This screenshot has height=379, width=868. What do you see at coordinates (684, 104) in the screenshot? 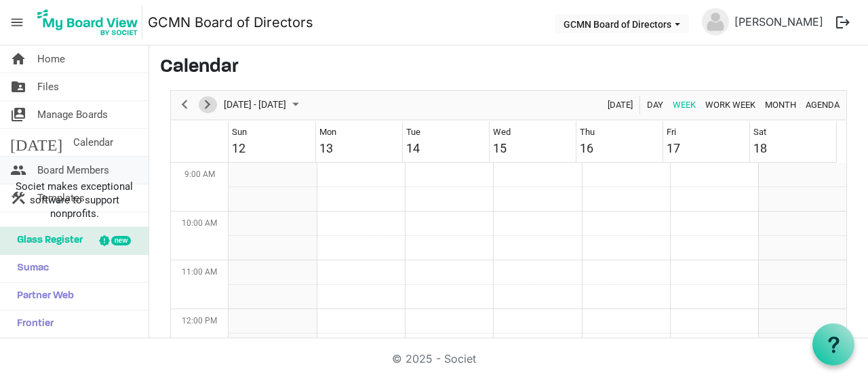
I see `span: Week` at bounding box center [684, 104].